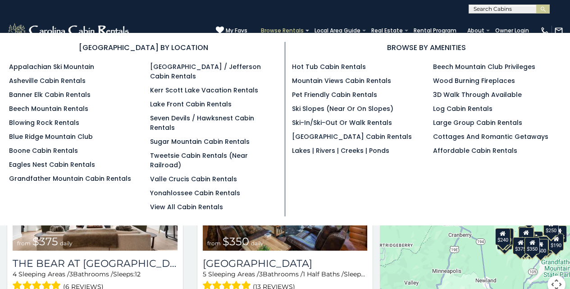  Describe the element at coordinates (478, 123) in the screenshot. I see `a: Large Group Cabin Rentals` at that location.